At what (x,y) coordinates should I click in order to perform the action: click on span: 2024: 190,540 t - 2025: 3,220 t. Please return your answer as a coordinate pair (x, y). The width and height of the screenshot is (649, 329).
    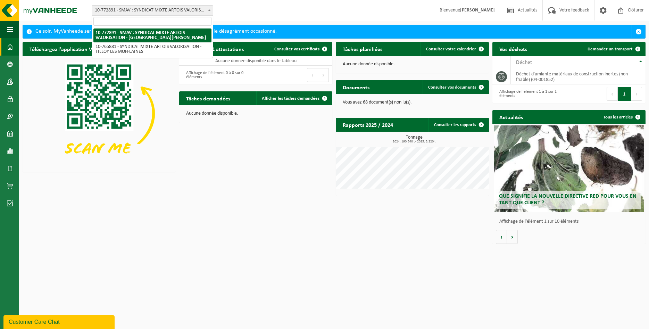
    Looking at the image, I should click on (414, 142).